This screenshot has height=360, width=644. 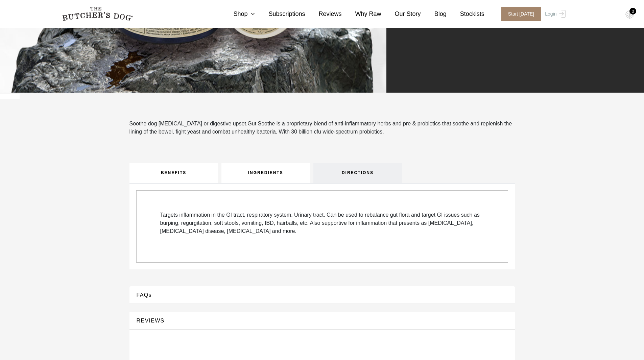 What do you see at coordinates (433, 14) in the screenshot?
I see `a: Blog` at bounding box center [433, 14].